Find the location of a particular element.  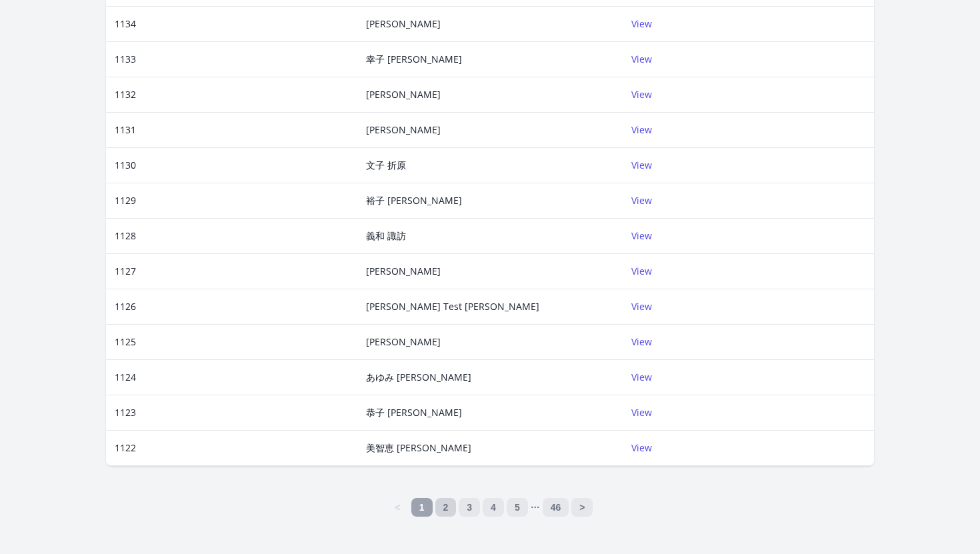

div: 1125 is located at coordinates (126, 342).